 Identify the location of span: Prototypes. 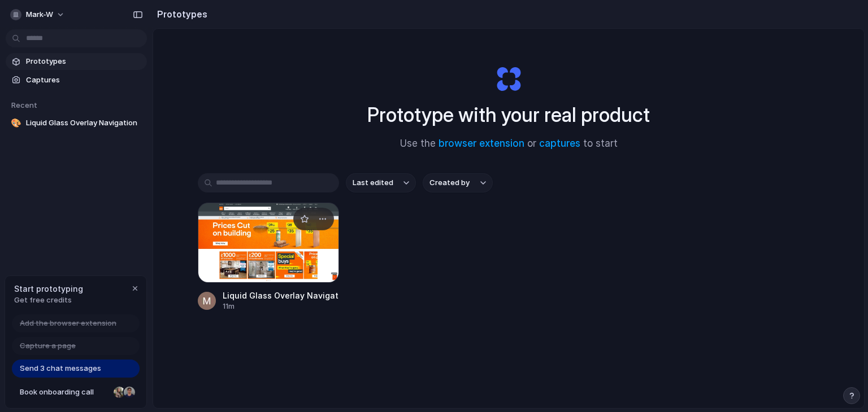
(84, 61).